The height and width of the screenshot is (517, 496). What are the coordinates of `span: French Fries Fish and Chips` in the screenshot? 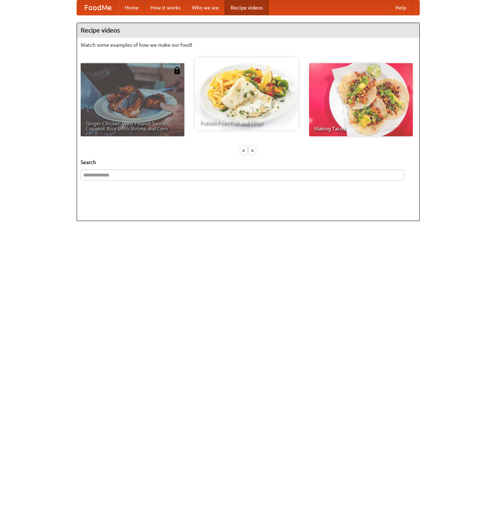 It's located at (247, 123).